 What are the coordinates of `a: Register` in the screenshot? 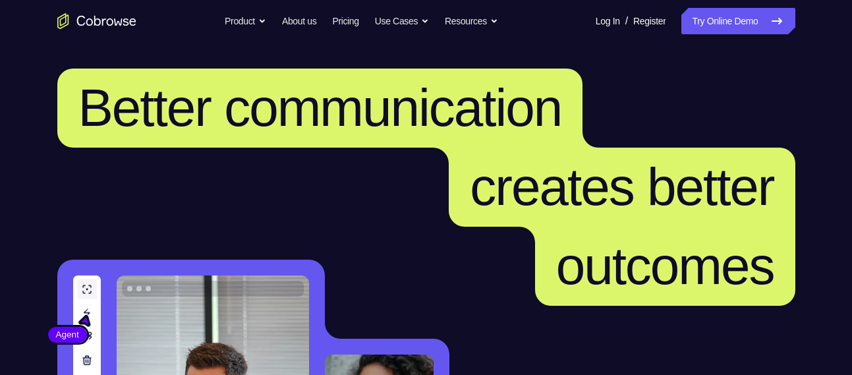 It's located at (649, 21).